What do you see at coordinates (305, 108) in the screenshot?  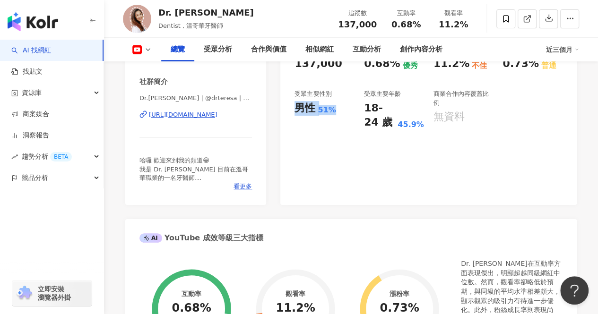 I see `div: 男性` at bounding box center [305, 108].